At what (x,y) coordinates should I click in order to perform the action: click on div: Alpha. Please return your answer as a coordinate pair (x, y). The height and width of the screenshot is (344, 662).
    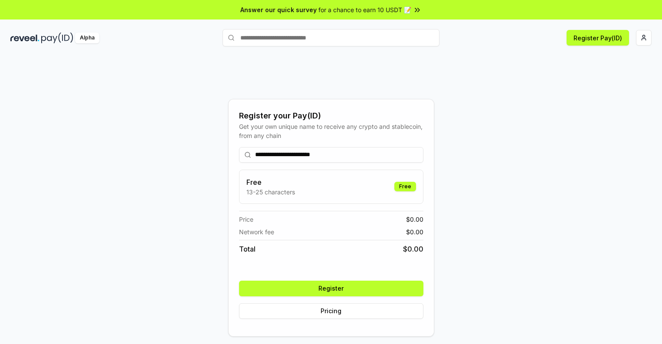
    Looking at the image, I should click on (87, 38).